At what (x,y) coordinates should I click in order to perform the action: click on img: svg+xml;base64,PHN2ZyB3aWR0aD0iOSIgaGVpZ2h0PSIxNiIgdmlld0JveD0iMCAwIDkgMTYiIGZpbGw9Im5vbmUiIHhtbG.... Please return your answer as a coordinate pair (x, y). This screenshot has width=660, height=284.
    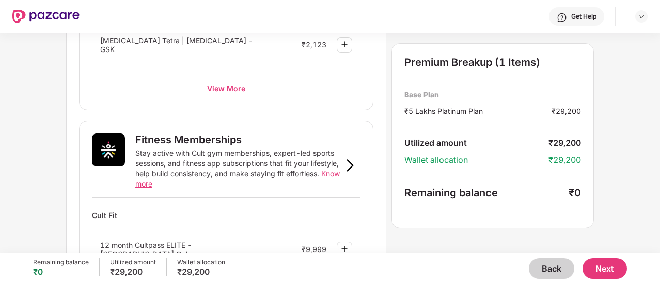
    Looking at the image, I should click on (350, 166).